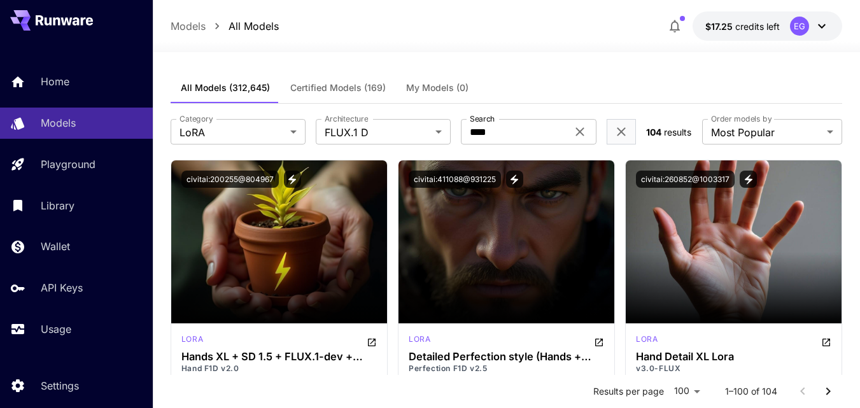  I want to click on button: Clear filters (2), so click(621, 132).